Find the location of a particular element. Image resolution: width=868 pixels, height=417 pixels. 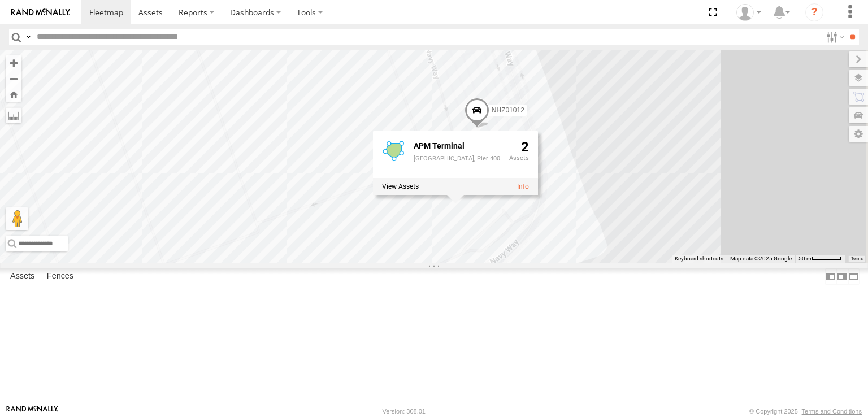

a: Terms and Conditions is located at coordinates (832, 411).